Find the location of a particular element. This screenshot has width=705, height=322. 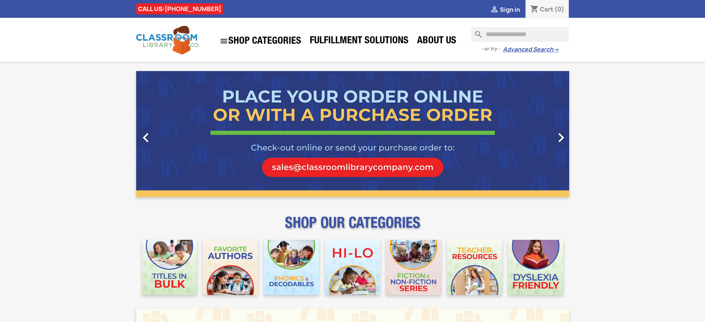

img: CLC_Dyslexia_Mobile.jpg is located at coordinates (535, 267).